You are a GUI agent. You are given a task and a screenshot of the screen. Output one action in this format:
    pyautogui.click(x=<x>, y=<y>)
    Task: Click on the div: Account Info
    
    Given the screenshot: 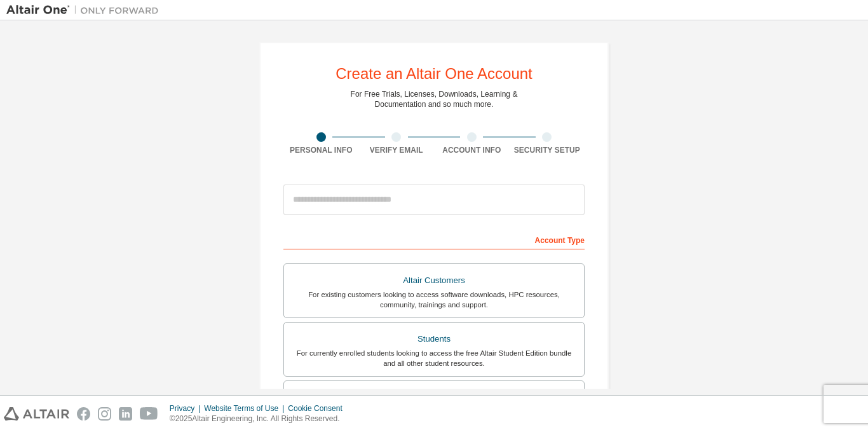 What is the action you would take?
    pyautogui.click(x=472, y=151)
    